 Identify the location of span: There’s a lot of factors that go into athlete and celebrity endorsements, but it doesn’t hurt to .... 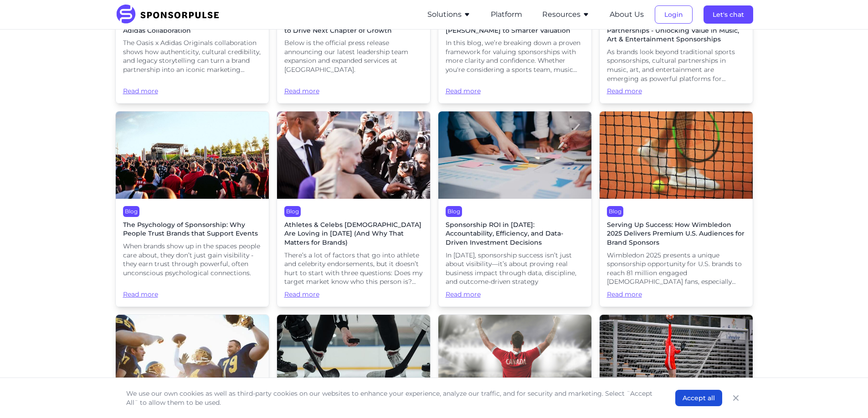
(353, 269).